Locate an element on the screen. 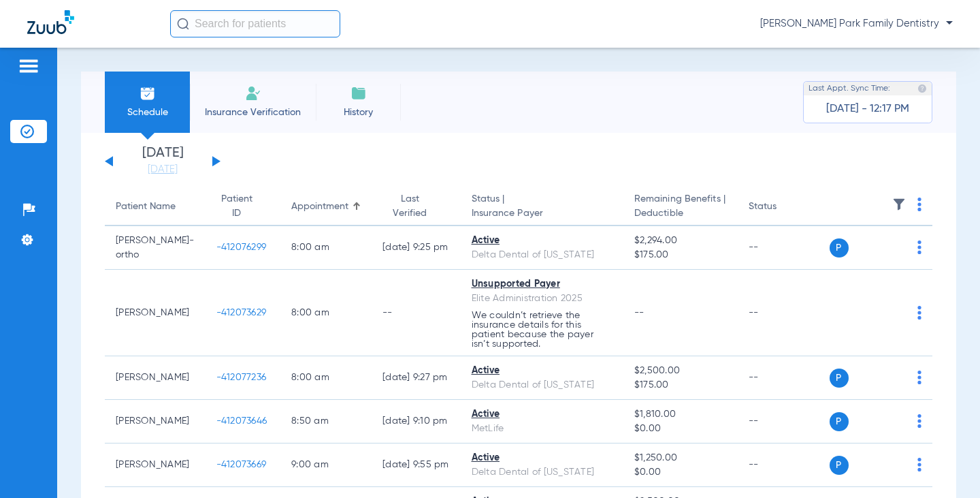 The height and width of the screenshot is (498, 980). img: Zuub Logo is located at coordinates (51, 22).